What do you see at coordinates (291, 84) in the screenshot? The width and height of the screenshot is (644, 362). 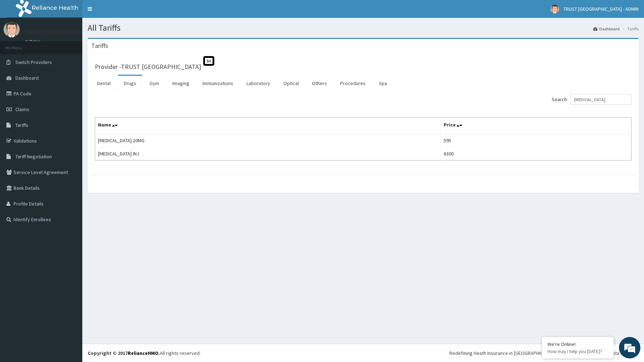 I see `a: Optical` at bounding box center [291, 84].